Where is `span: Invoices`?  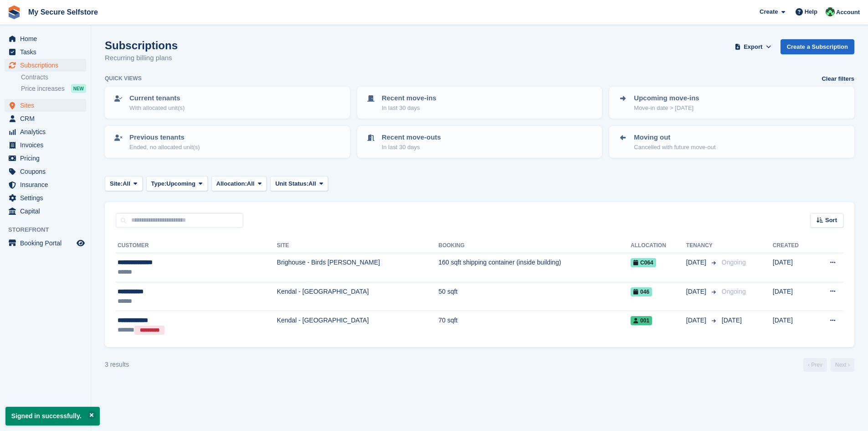 span: Invoices is located at coordinates (47, 145).